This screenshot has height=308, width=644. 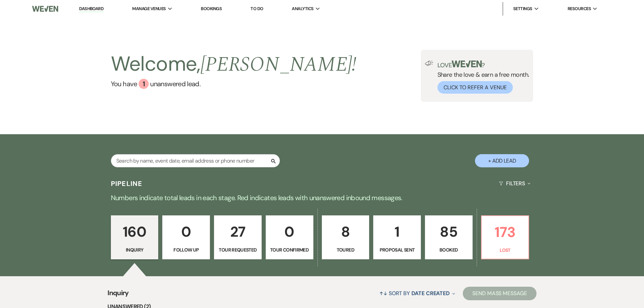 What do you see at coordinates (45, 9) in the screenshot?
I see `img: Weven Logo` at bounding box center [45, 9].